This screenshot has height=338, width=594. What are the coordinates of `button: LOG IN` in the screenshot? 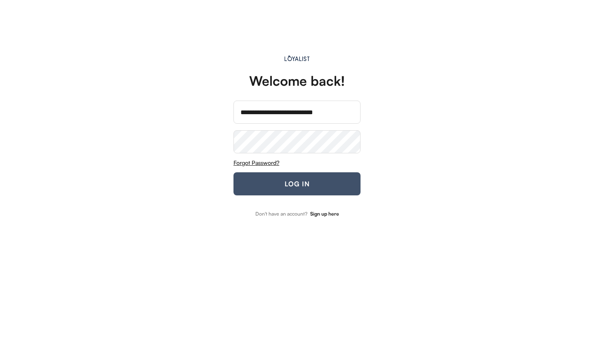 It's located at (297, 184).